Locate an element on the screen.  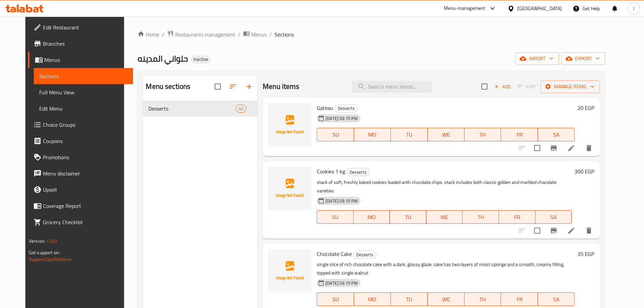
h6: 35 EGP is located at coordinates (585, 254).